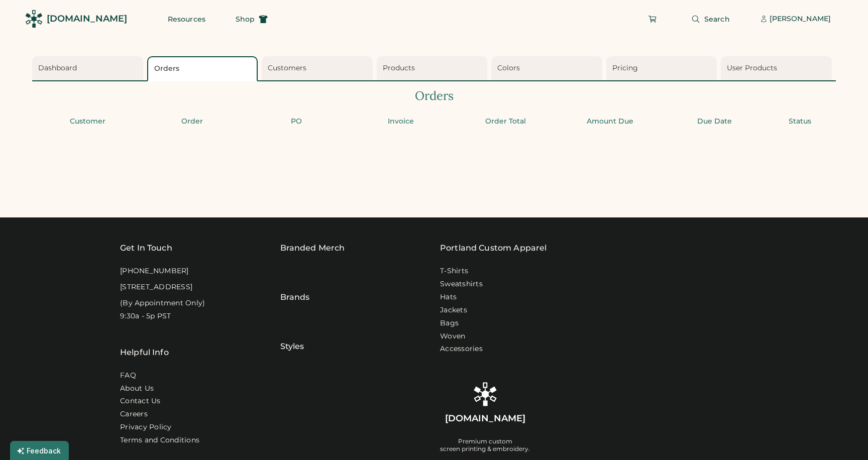  Describe the element at coordinates (245, 19) in the screenshot. I see `span: Shop` at that location.